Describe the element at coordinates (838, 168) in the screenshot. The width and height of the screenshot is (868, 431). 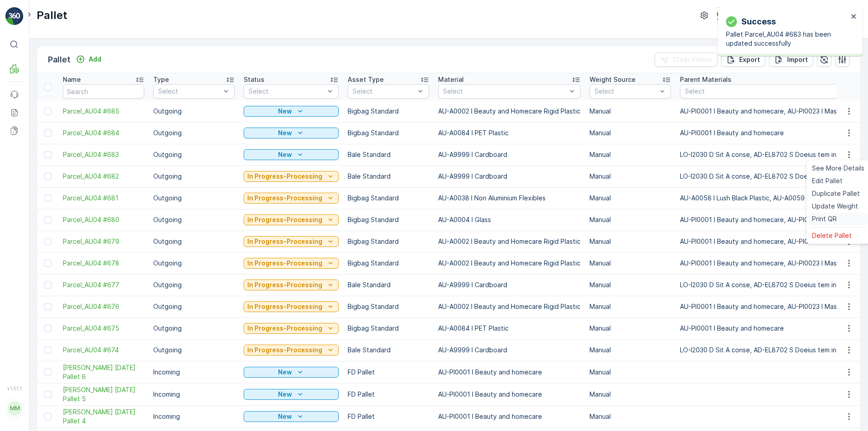
I see `span: See More Details` at that location.